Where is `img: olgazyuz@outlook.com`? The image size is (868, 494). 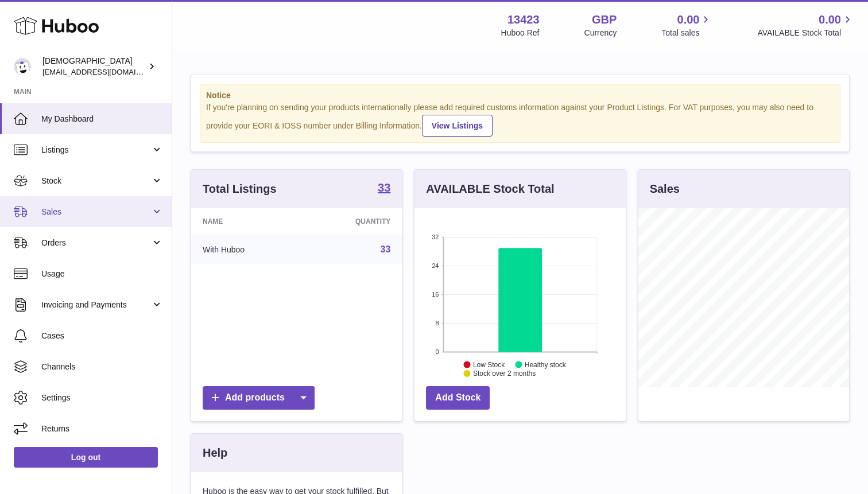
img: olgazyuz@outlook.com is located at coordinates (23, 66).